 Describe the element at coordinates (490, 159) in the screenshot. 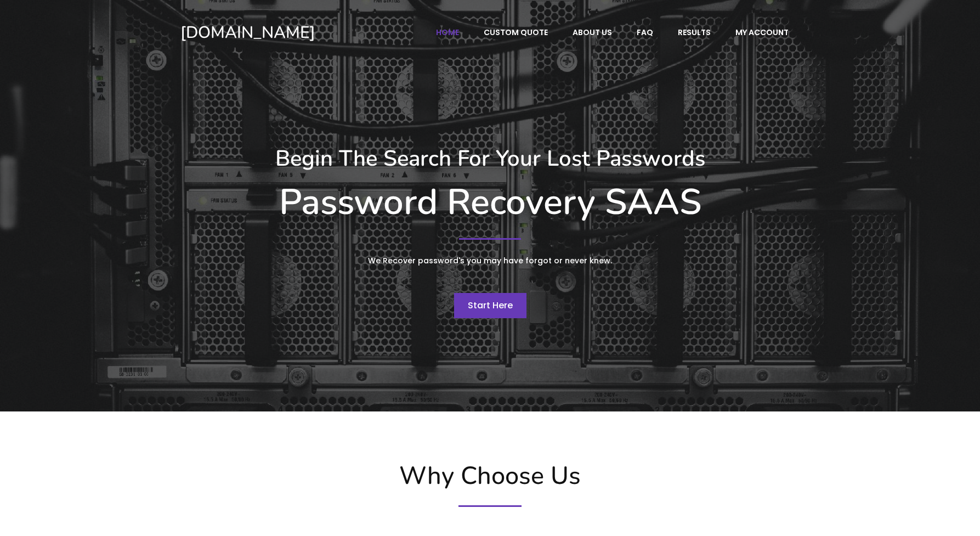

I see `h3: Begin The Search For Your Lost Passwords` at that location.